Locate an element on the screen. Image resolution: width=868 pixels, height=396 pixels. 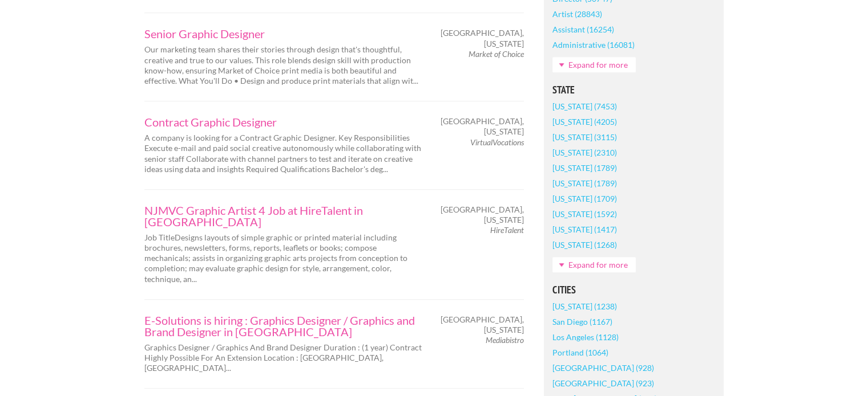
em: Mediabistro is located at coordinates (505, 340).